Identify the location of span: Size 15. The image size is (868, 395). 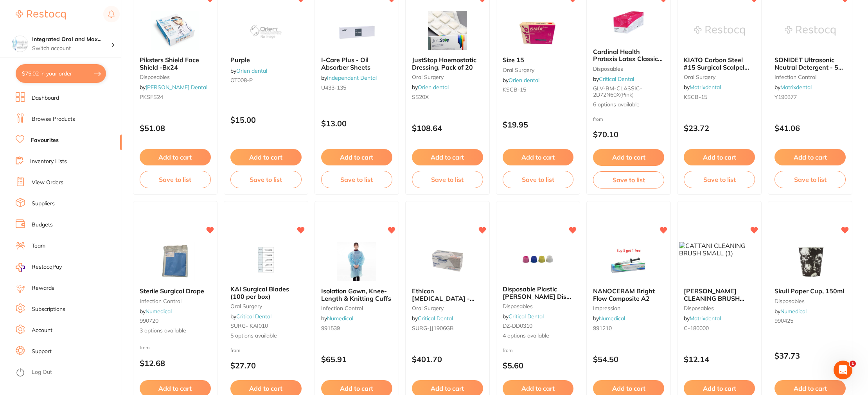
(514, 60).